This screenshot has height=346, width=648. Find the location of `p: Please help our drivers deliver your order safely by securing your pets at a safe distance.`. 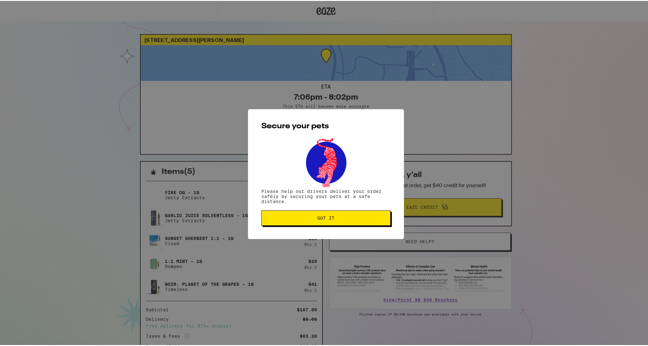

p: Please help our drivers deliver your order safely by securing your pets at a safe distance. is located at coordinates (326, 196).